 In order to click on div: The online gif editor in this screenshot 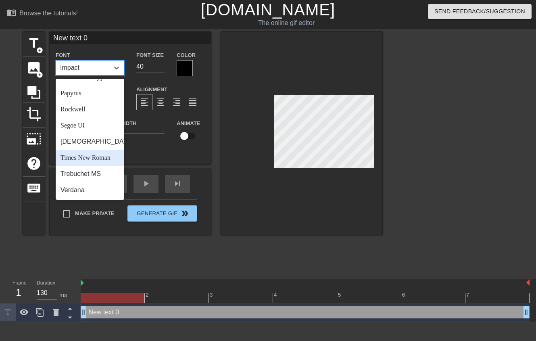, I will do `click(286, 23)`.